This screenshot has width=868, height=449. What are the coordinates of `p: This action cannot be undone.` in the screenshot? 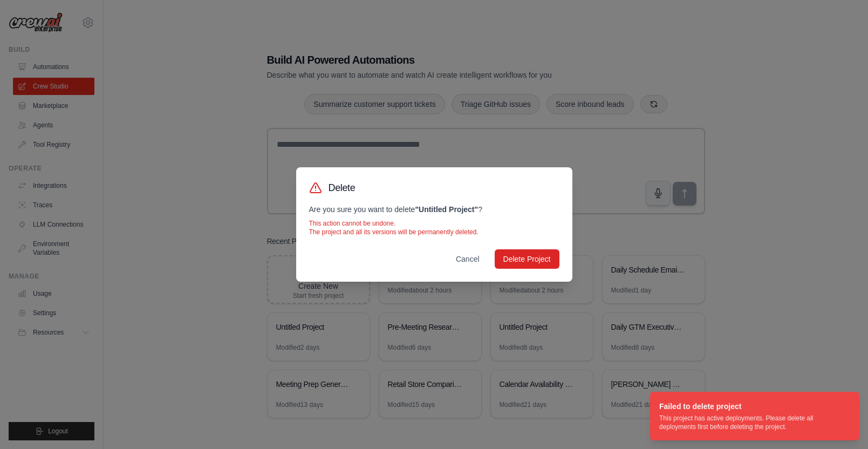 It's located at (434, 223).